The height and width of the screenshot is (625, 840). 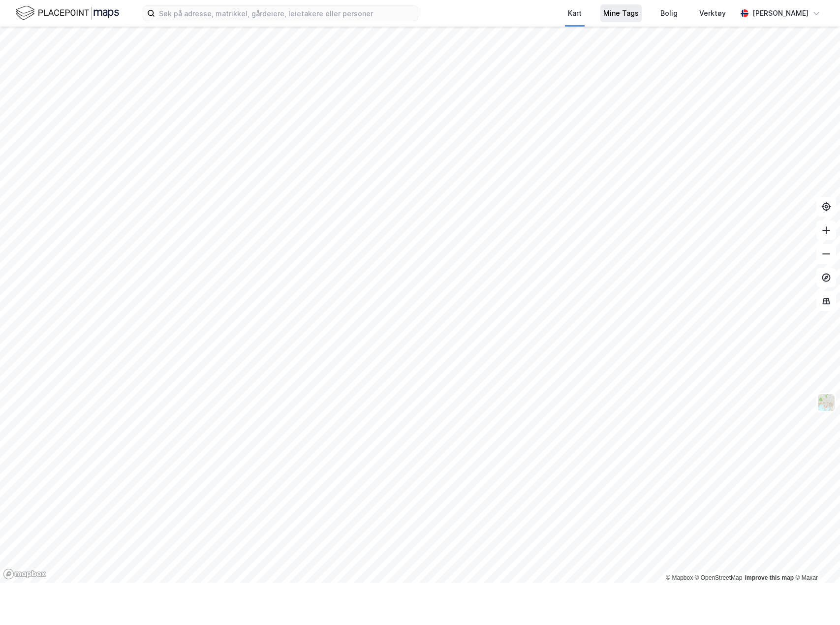 What do you see at coordinates (816, 601) in the screenshot?
I see `div: Chat Widget` at bounding box center [816, 601].